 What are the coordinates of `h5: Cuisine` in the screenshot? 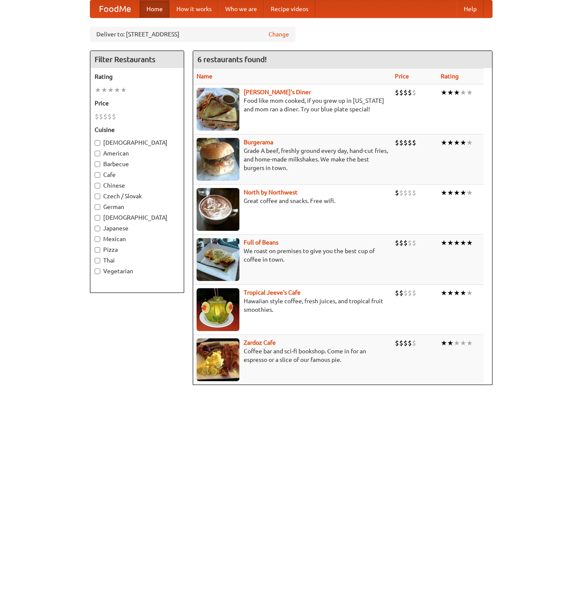 It's located at (137, 130).